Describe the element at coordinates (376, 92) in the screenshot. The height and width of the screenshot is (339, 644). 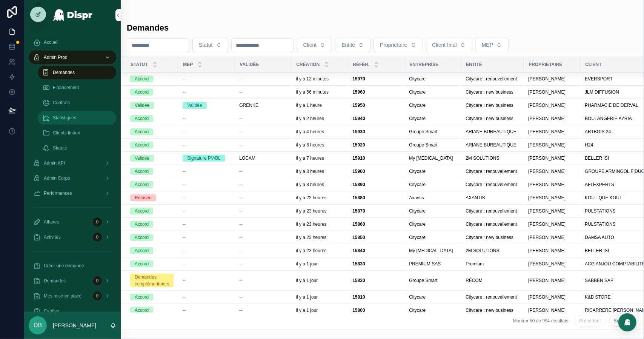
I see `a: 15960` at that location.